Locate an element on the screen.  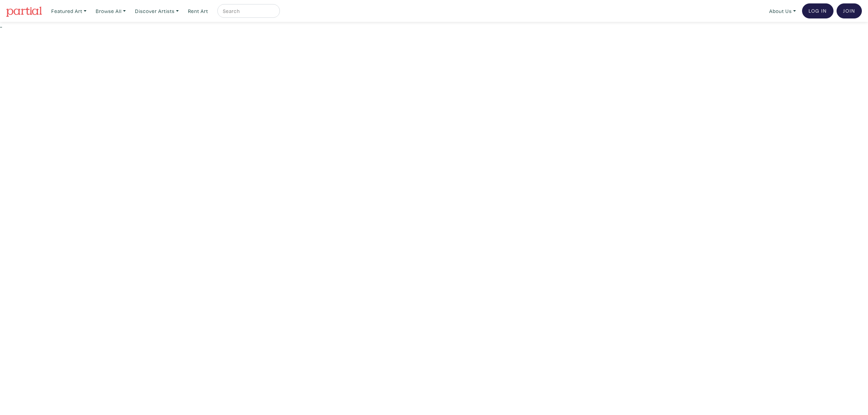
a: Rent Art is located at coordinates (198, 11).